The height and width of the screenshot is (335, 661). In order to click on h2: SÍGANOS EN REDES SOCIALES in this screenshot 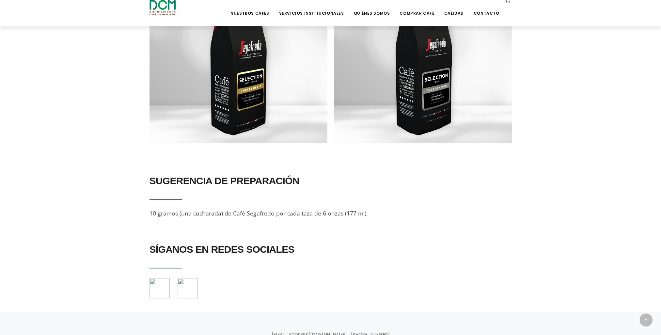, I will do `click(330, 249)`.